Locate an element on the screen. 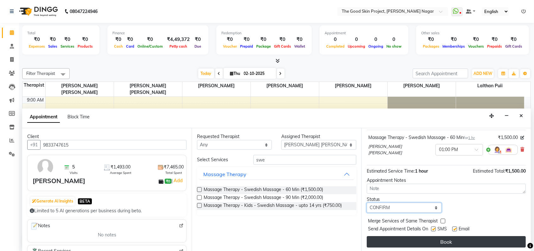  input: 2025-10-02 is located at coordinates (258, 74).